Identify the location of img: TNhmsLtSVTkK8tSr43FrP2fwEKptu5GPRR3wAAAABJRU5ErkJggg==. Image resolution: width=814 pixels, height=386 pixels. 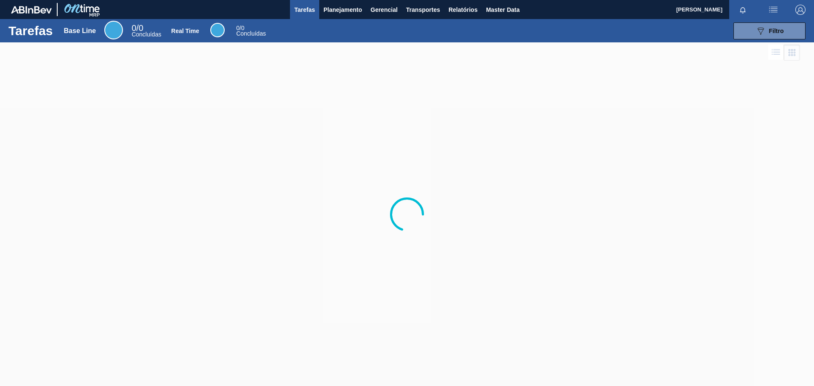
(31, 10).